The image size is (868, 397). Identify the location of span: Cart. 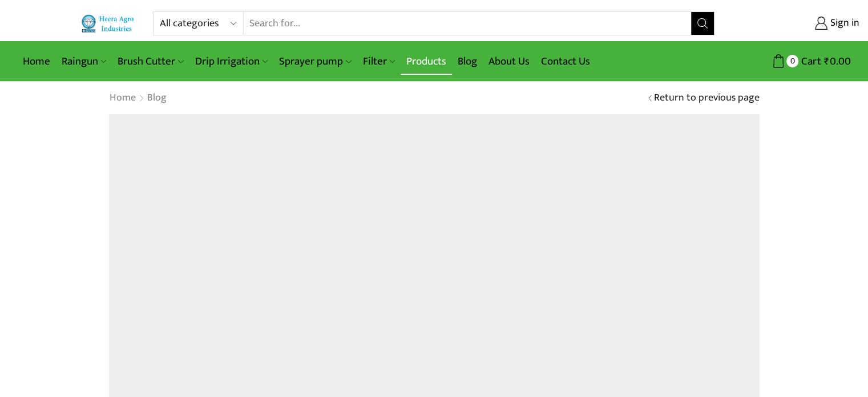
(810, 61).